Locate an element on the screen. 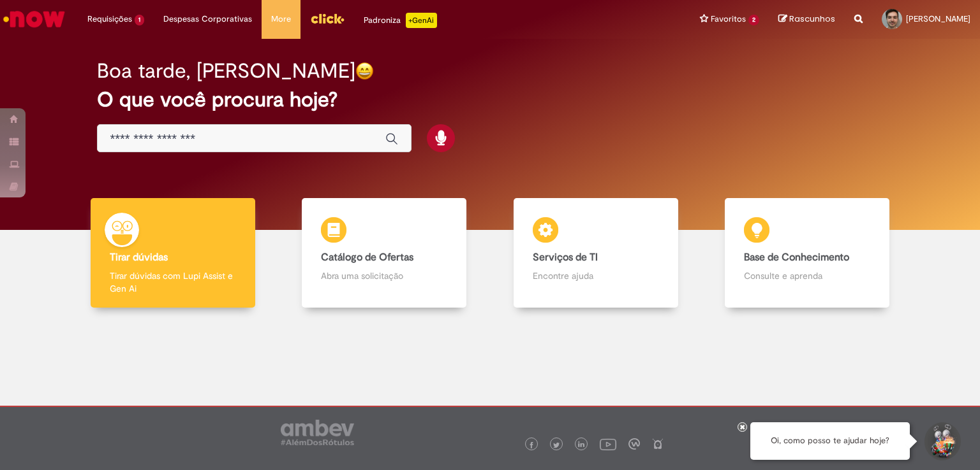 Image resolution: width=980 pixels, height=470 pixels. b: Serviços de TI is located at coordinates (565, 258).